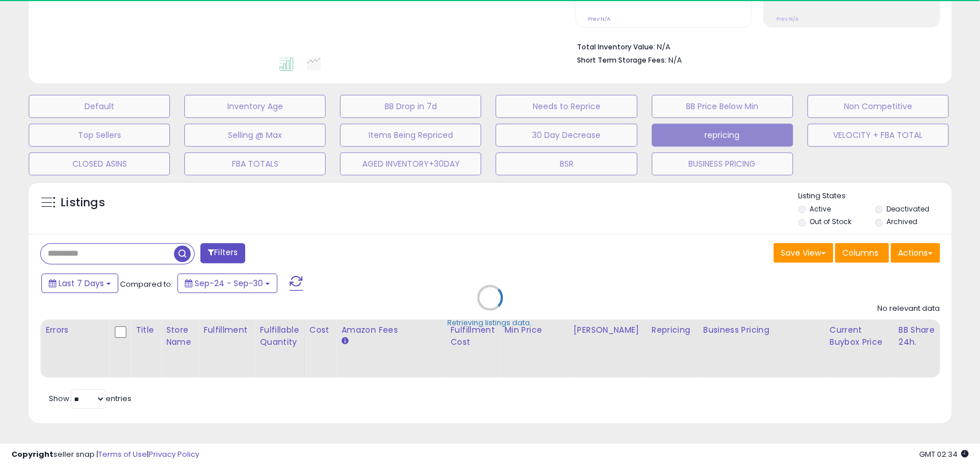 This screenshot has width=980, height=466. I want to click on button: FBA TOTALS, so click(255, 164).